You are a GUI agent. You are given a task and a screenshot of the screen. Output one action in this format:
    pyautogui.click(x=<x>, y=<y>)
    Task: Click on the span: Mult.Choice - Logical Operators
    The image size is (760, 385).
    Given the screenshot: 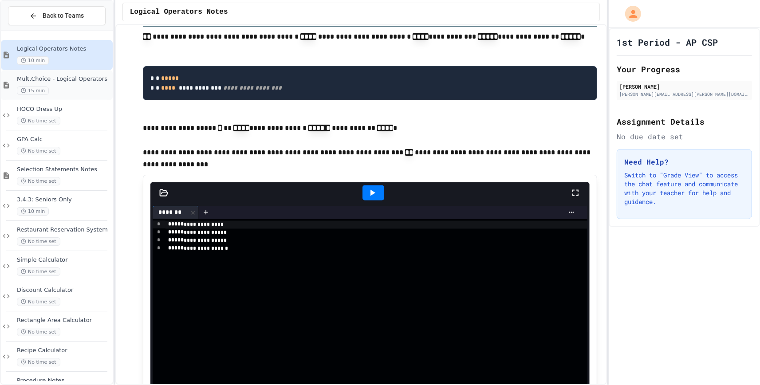 What is the action you would take?
    pyautogui.click(x=64, y=79)
    